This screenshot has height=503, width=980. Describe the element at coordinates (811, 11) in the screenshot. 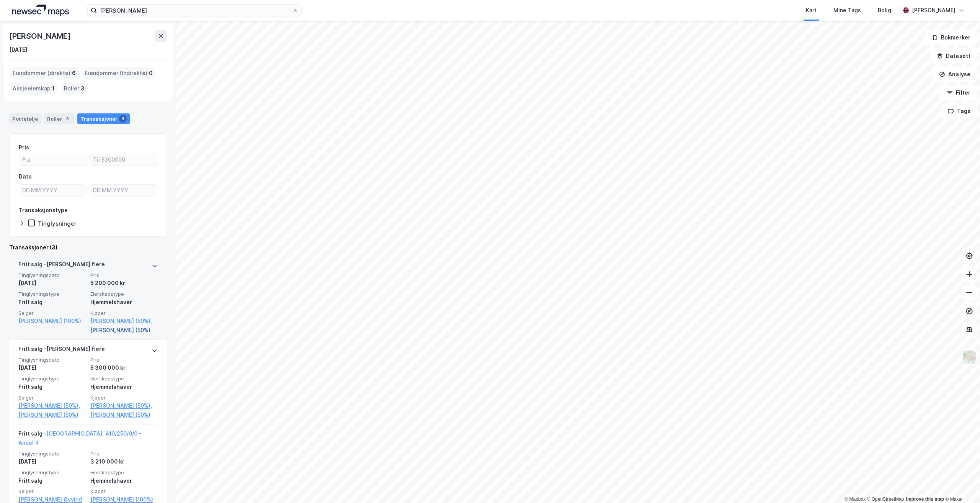

I see `div: Kart` at that location.